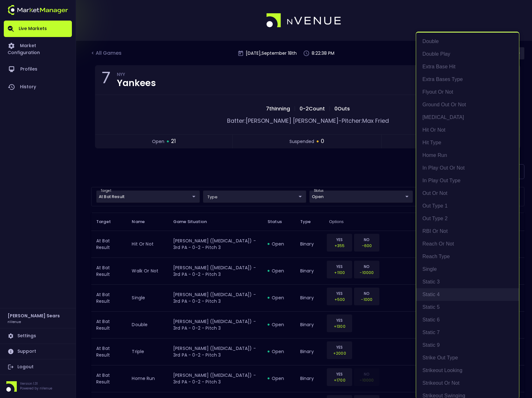 The height and width of the screenshot is (398, 532). I want to click on li: Static 7, so click(468, 332).